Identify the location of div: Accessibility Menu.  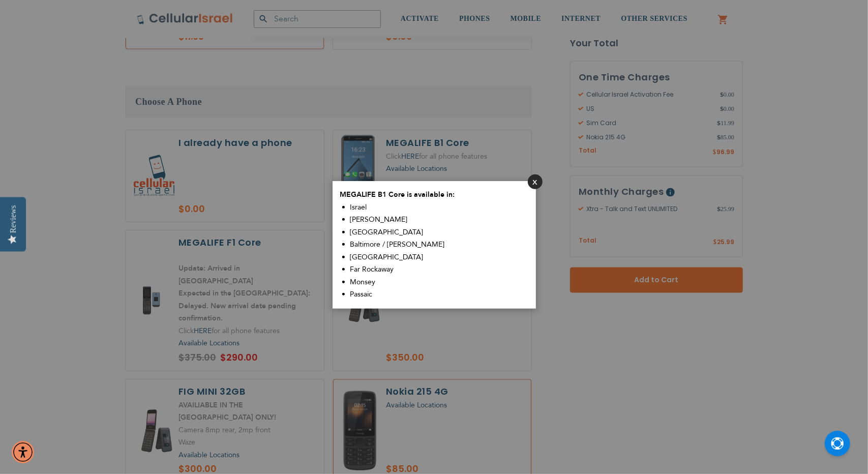
(23, 452).